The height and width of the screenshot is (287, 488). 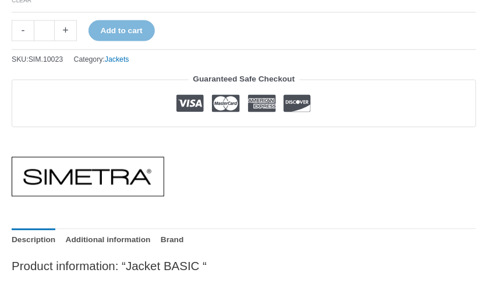 I want to click on span: SIM.10023, so click(x=45, y=60).